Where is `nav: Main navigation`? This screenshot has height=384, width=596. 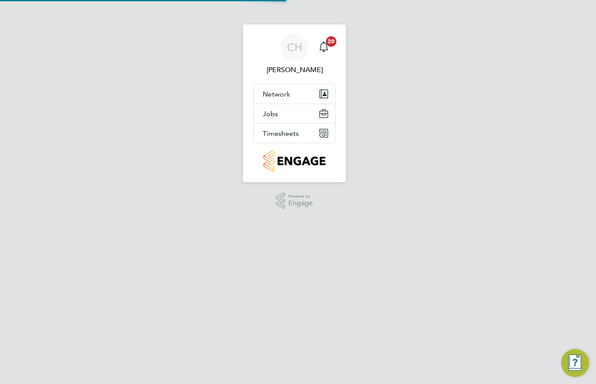
nav: Main navigation is located at coordinates (295, 103).